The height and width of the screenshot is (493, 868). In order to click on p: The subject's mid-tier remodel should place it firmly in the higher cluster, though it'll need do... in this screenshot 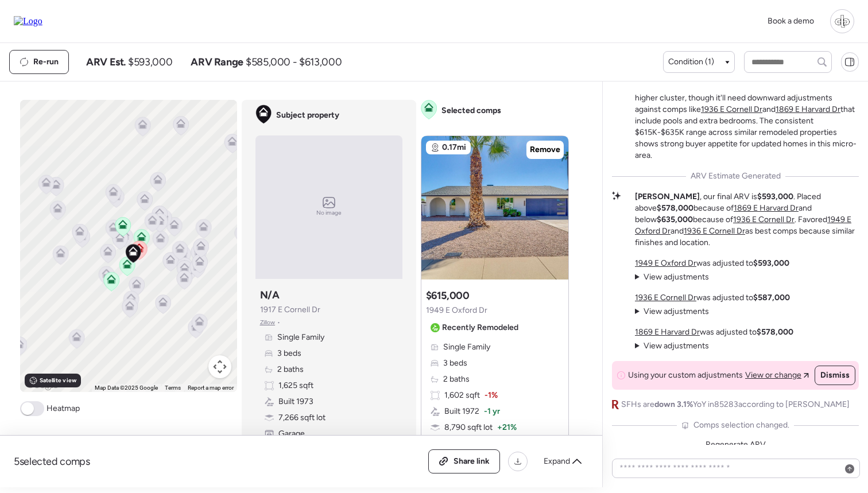, I will do `click(748, 121)`.